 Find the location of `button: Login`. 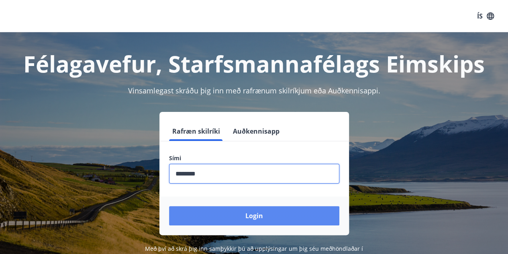

button: Login is located at coordinates (254, 215).